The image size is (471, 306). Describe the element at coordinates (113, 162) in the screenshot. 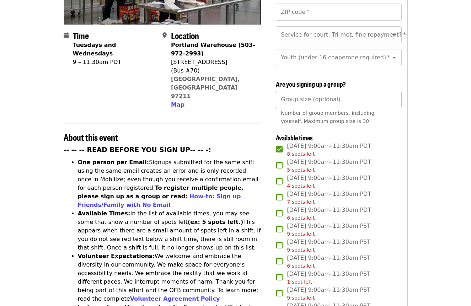

I see `strong: One person per Email:` at that location.